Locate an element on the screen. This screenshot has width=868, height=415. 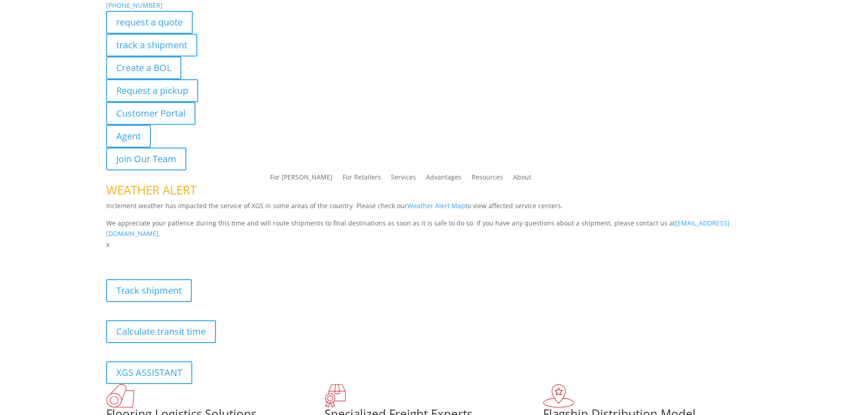
a: Resources is located at coordinates (487, 179).